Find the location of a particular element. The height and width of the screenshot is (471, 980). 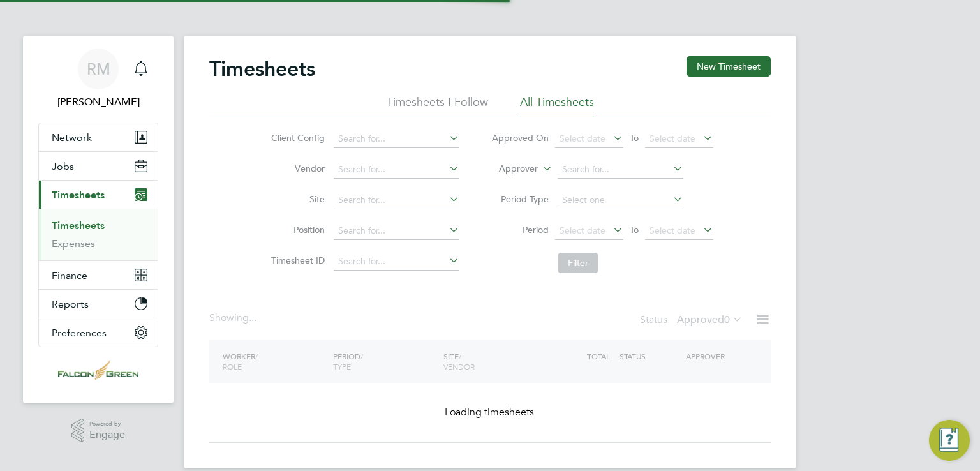

label: Timesheet ID is located at coordinates (296, 261).